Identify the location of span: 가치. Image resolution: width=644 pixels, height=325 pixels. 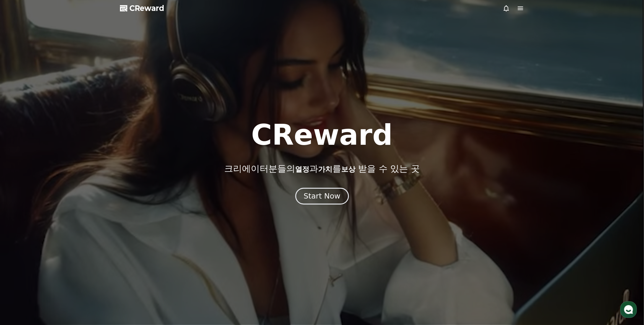
(325, 169).